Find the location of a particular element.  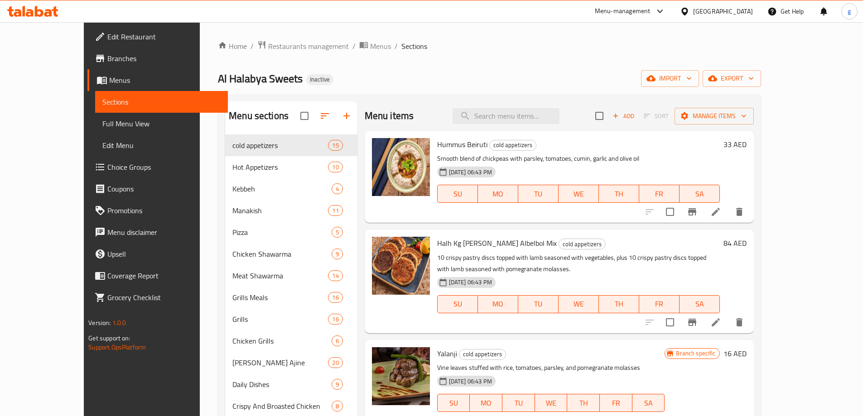

span: Hot Appetizers is located at coordinates (280, 167).